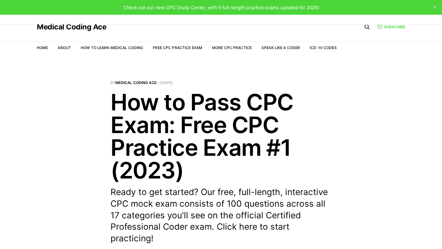 The width and height of the screenshot is (442, 249). I want to click on span: Check out our new CPC Study Center, with 5 full-length practice exams updated for 2025!, so click(221, 7).